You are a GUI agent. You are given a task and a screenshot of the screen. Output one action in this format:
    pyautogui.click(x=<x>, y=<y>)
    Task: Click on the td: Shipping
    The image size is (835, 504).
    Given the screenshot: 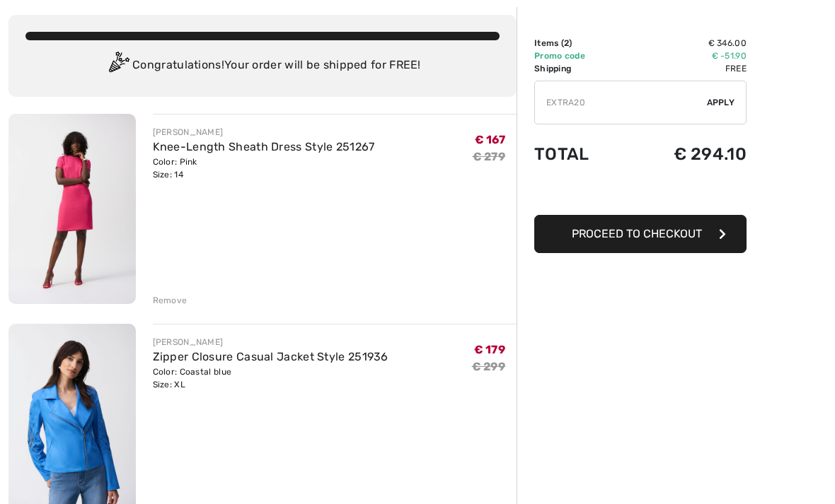 What is the action you would take?
    pyautogui.click(x=580, y=68)
    